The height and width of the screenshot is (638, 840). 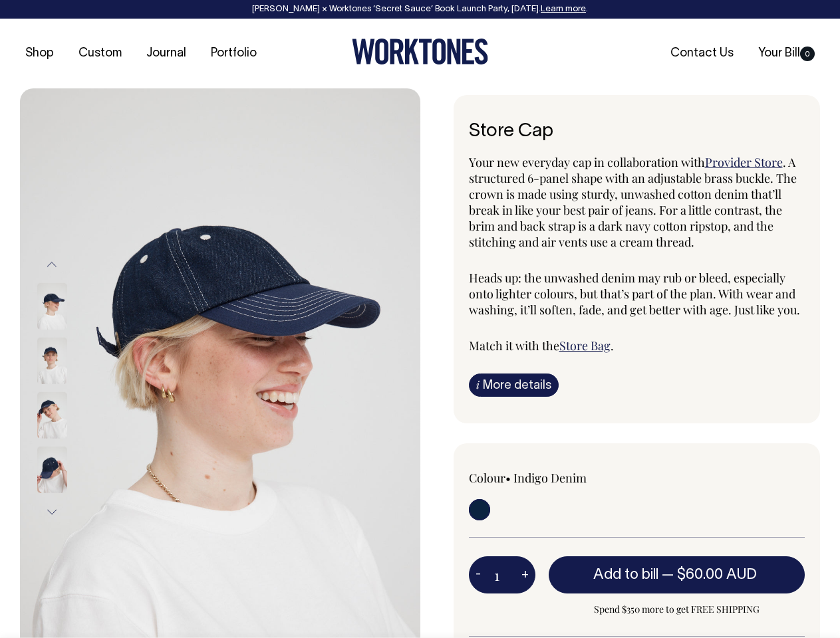 I want to click on a: Contact Us, so click(x=702, y=53).